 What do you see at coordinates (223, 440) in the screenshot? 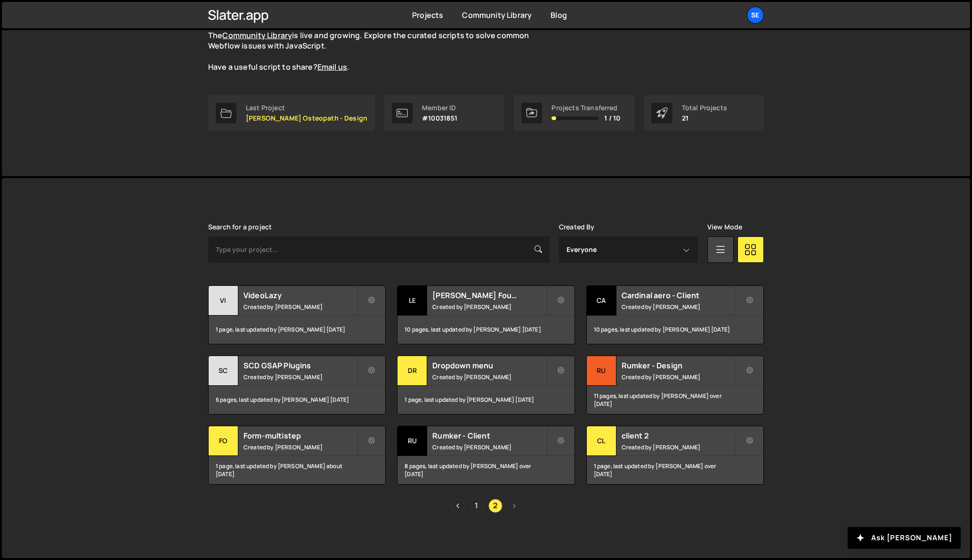
I see `div: Fo` at bounding box center [223, 440].